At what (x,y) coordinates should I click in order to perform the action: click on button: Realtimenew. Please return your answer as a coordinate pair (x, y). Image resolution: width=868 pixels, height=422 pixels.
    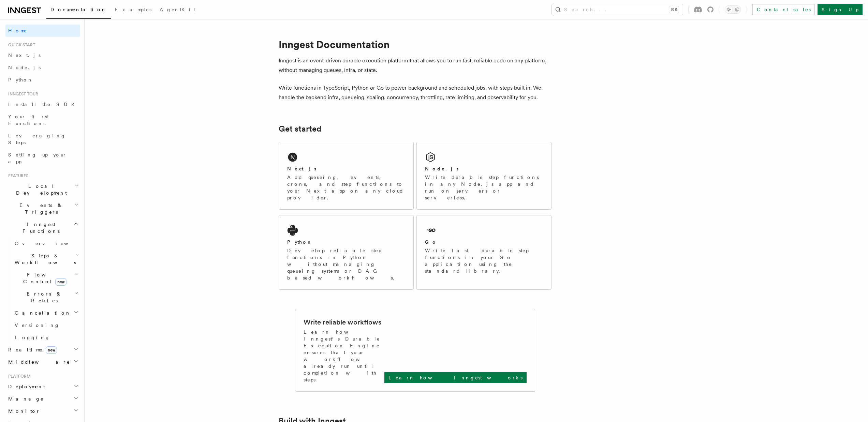
    Looking at the image, I should click on (43, 350).